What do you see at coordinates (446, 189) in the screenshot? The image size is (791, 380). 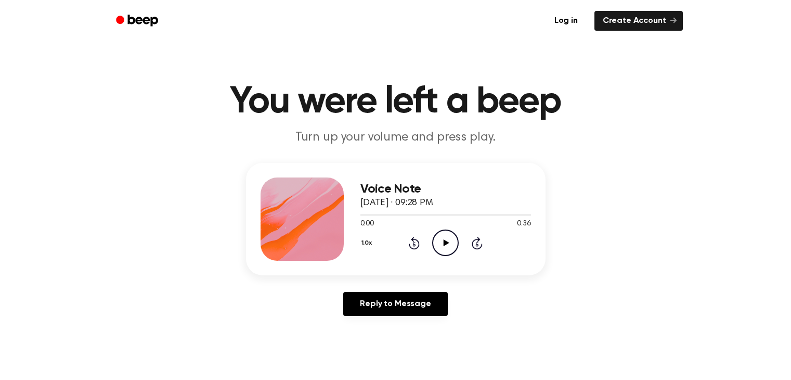 I see `h3: Voice Note` at bounding box center [446, 189].